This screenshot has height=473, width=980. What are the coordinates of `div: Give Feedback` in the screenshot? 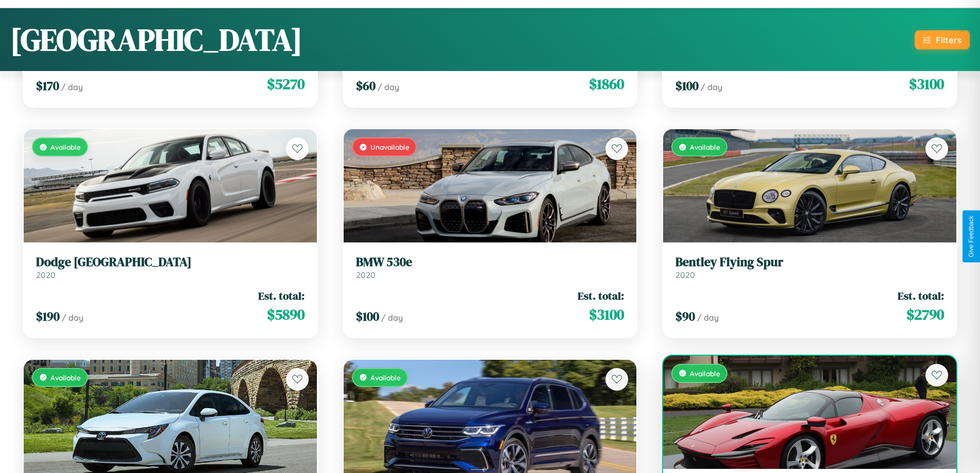 It's located at (971, 236).